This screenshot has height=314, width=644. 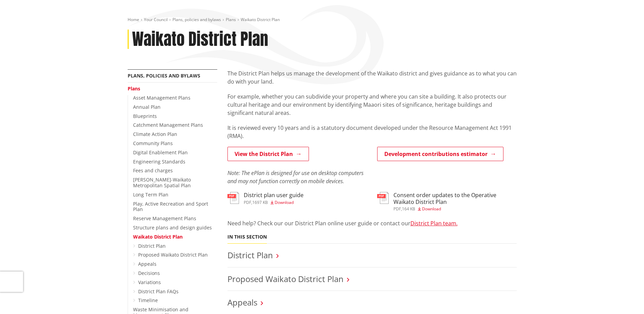 I want to click on a: Waikato District Plan, so click(x=158, y=236).